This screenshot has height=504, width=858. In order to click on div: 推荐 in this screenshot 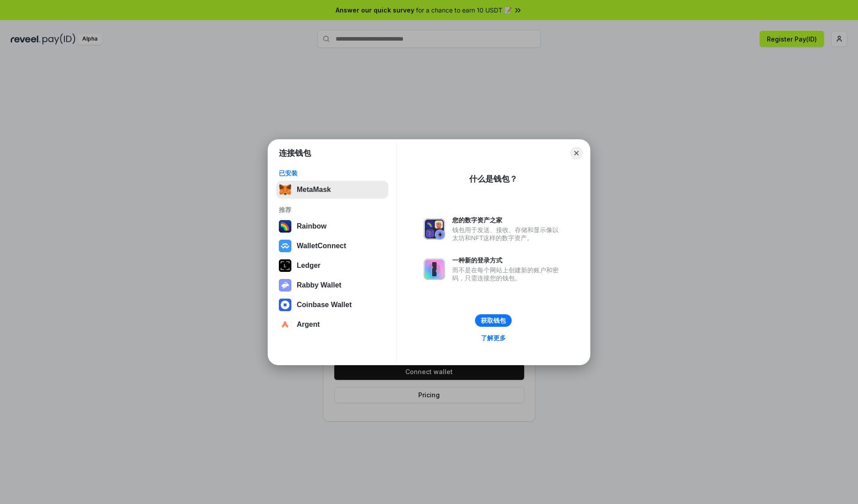, I will do `click(332, 210)`.